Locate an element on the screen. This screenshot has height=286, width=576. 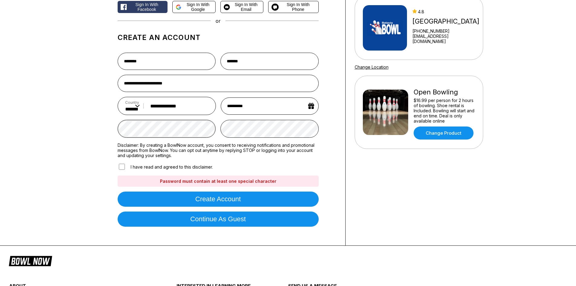
a: Change Location is located at coordinates (372, 67).